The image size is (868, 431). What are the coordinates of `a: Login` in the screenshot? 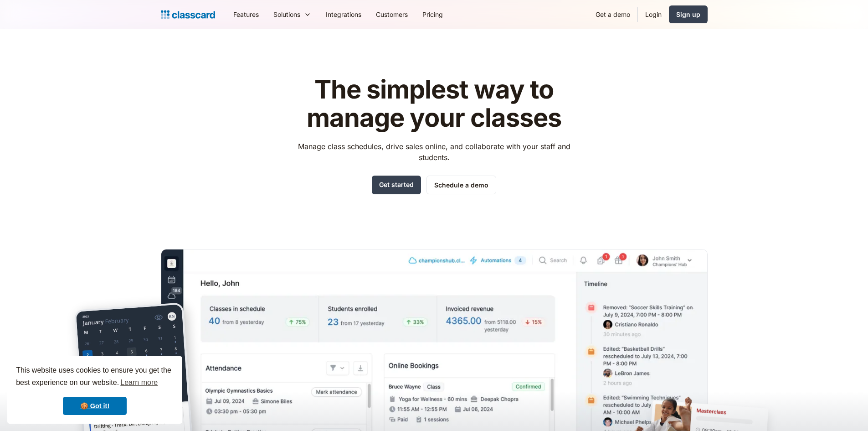 It's located at (654, 14).